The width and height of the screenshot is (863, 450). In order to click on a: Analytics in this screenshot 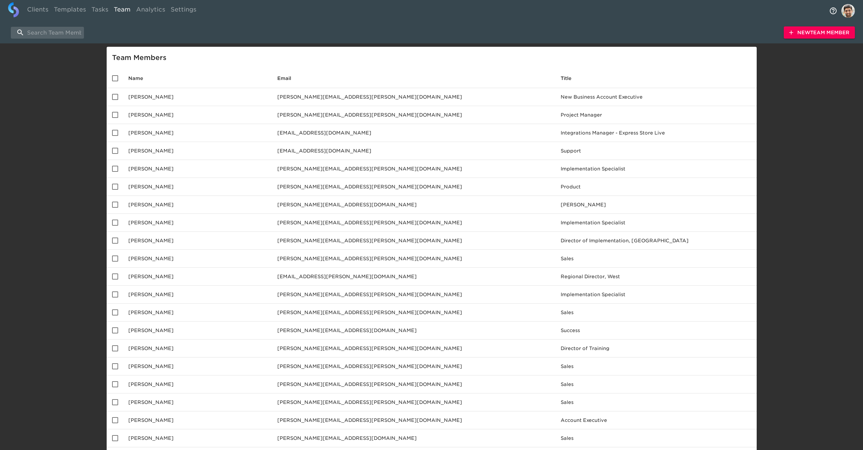, I will do `click(151, 10)`.